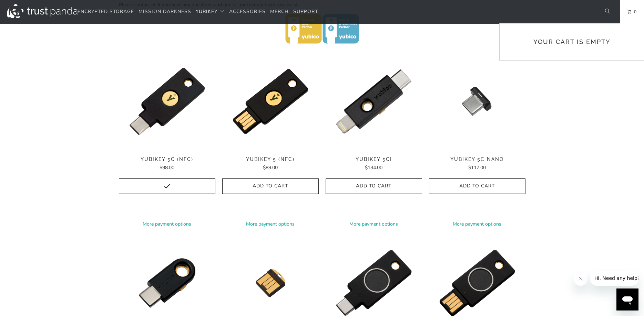 The height and width of the screenshot is (316, 644). Describe the element at coordinates (270, 164) in the screenshot. I see `a: YubiKey 5 (NFC) $89.00` at that location.